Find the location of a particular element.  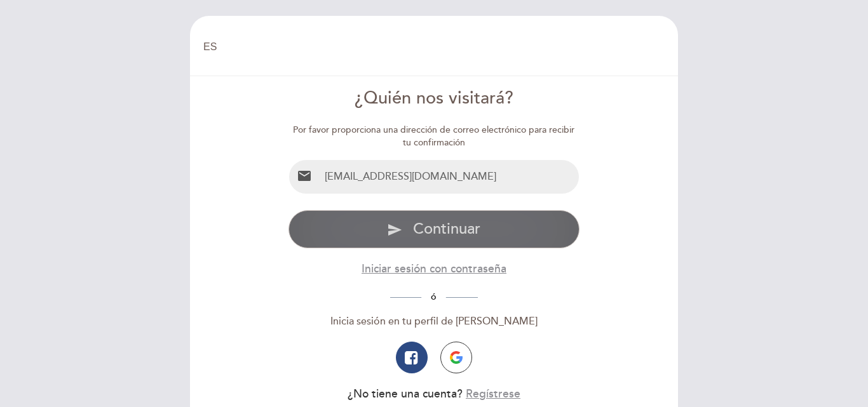

div: ¿Quién nos visitará? is located at coordinates (434, 99).